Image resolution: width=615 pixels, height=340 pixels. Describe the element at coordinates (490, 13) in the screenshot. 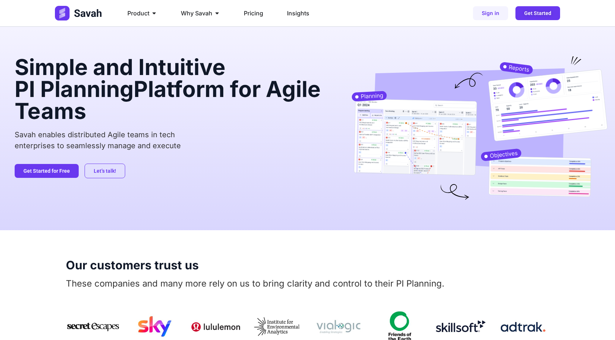

I see `span: Sign in` at that location.